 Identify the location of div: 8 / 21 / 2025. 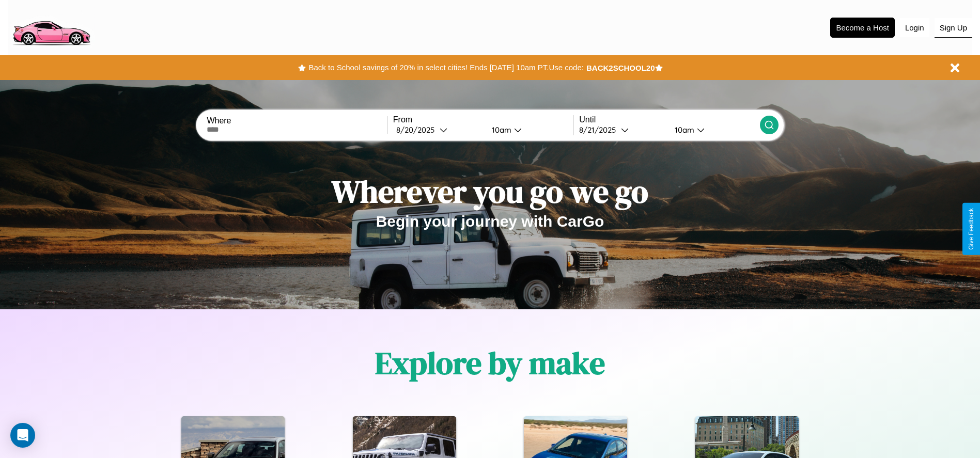
(600, 129).